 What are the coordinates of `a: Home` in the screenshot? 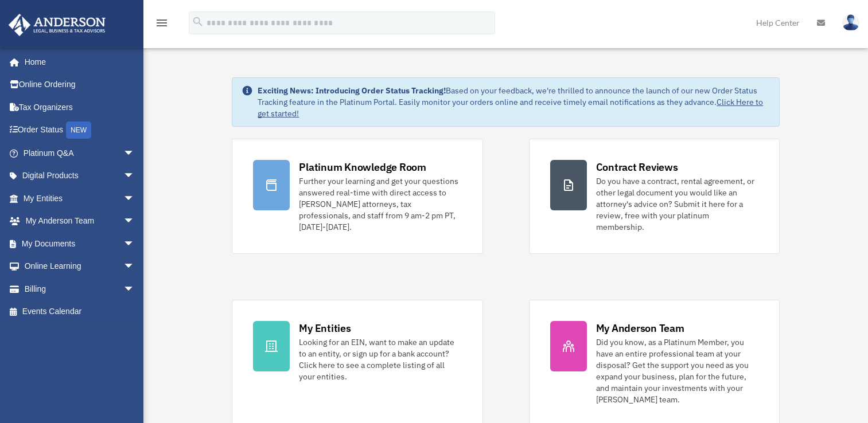 It's located at (77, 62).